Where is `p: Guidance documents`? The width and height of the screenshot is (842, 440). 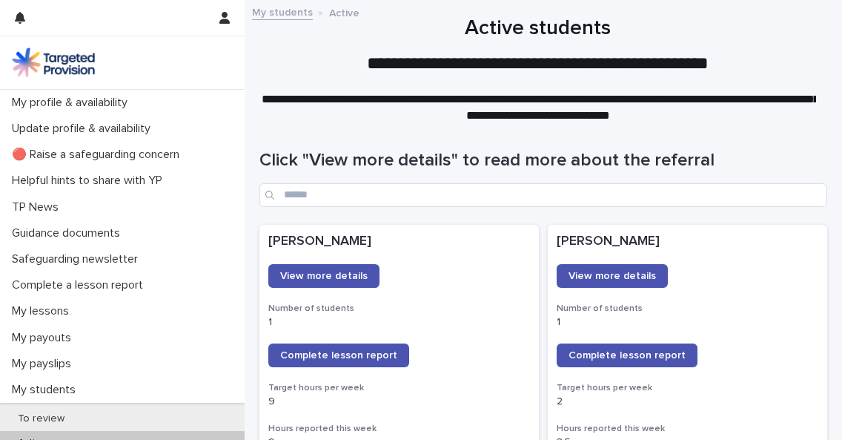
p: Guidance documents is located at coordinates (69, 233).